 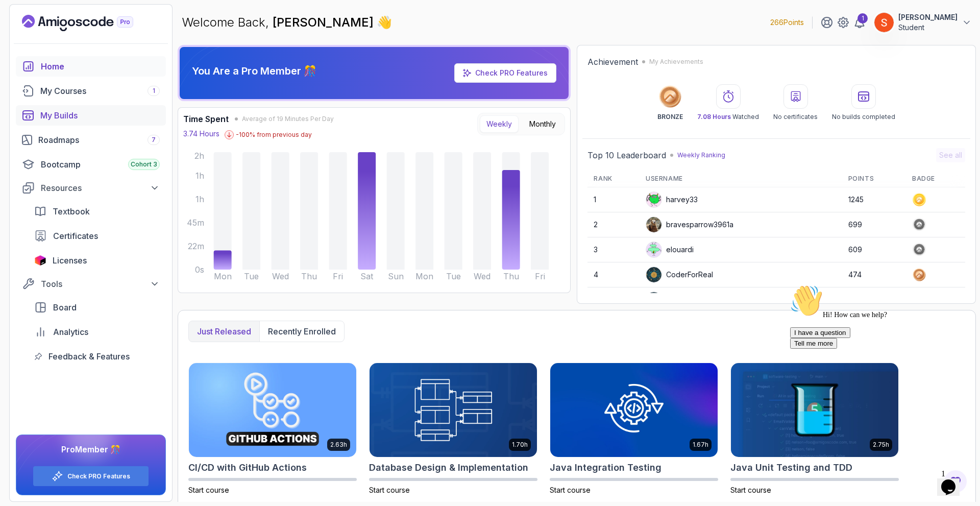 I want to click on button: I have a question, so click(x=35, y=52).